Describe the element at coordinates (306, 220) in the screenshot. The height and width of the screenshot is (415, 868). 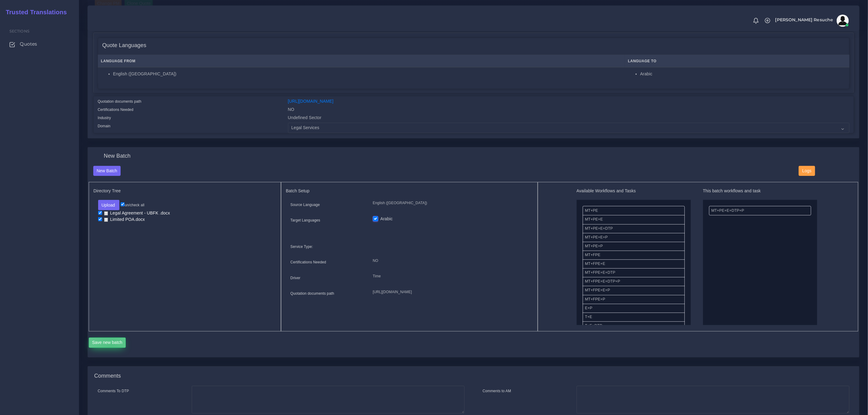
I see `label: Target Languages` at that location.